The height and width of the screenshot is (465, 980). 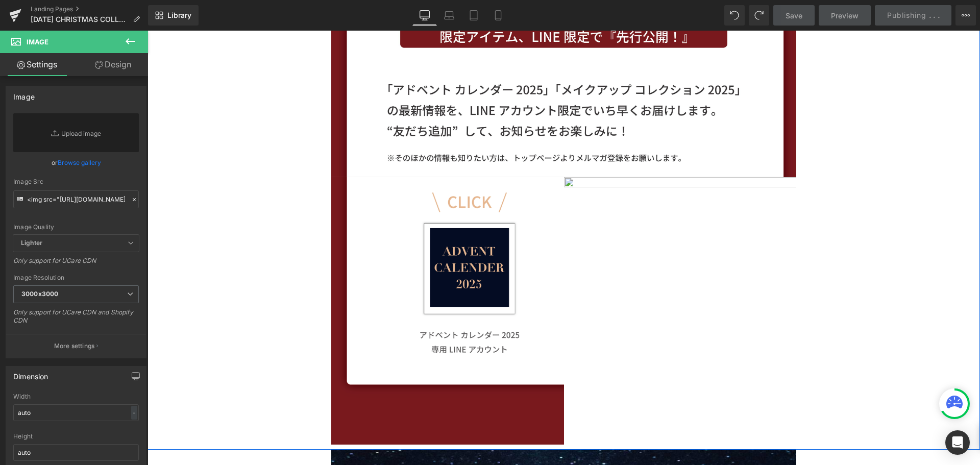 I want to click on button: Undo, so click(x=735, y=15).